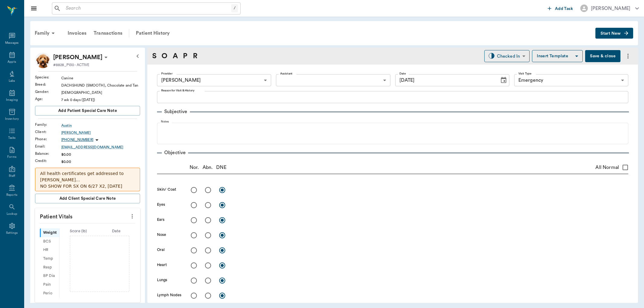 Image resolution: width=644 pixels, height=308 pixels. I want to click on div: Invoices, so click(77, 33).